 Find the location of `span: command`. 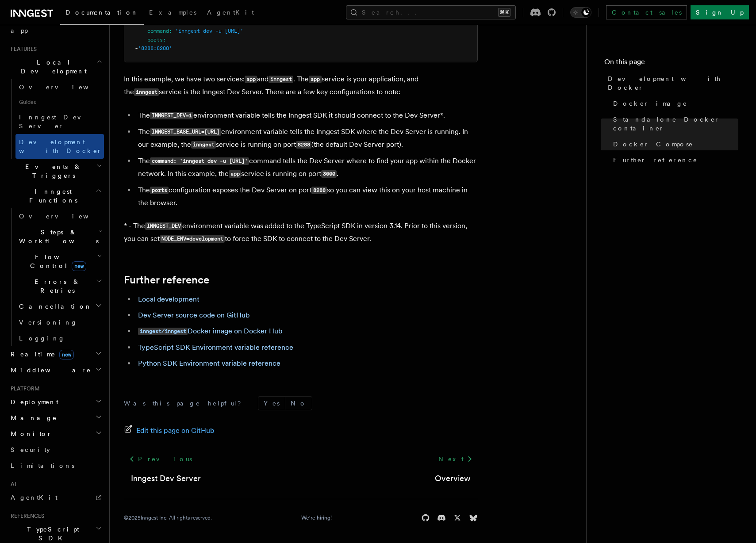

span: command is located at coordinates (158, 31).